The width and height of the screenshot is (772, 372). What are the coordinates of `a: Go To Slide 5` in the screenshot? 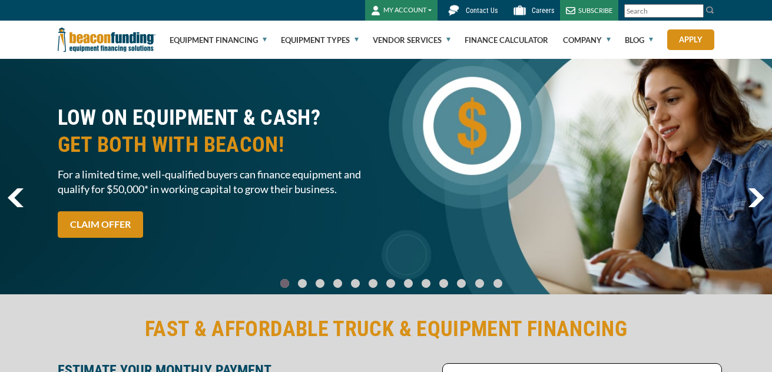 It's located at (373, 283).